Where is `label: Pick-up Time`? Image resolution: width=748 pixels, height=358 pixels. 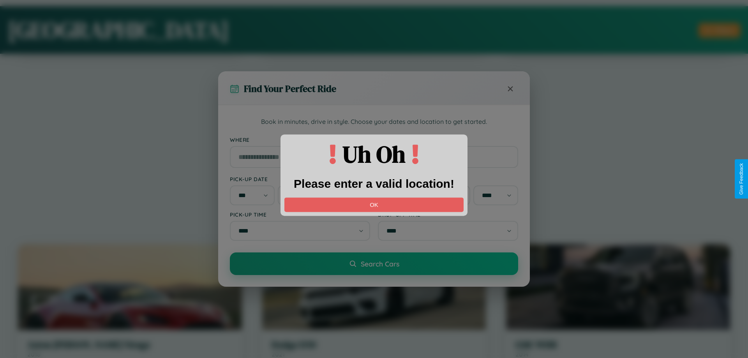 label: Pick-up Time is located at coordinates (300, 214).